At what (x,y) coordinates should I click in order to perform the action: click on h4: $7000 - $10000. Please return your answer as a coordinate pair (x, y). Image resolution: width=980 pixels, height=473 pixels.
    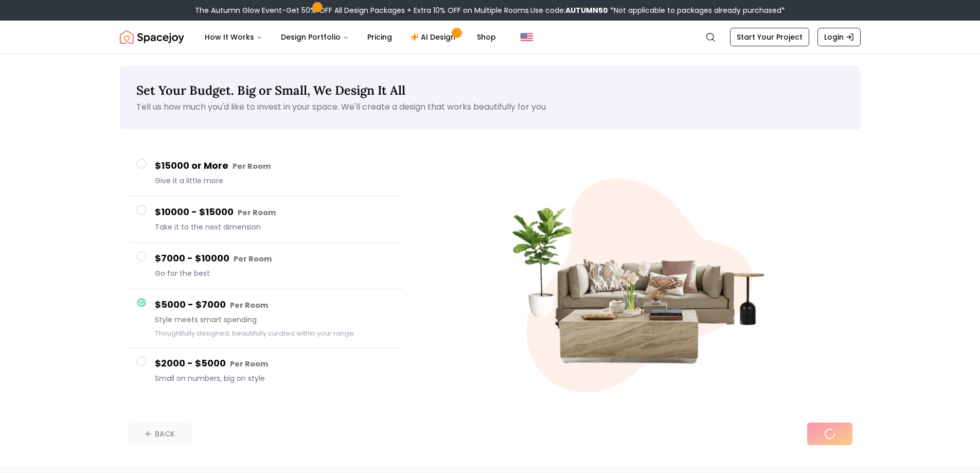
    Looking at the image, I should click on (275, 258).